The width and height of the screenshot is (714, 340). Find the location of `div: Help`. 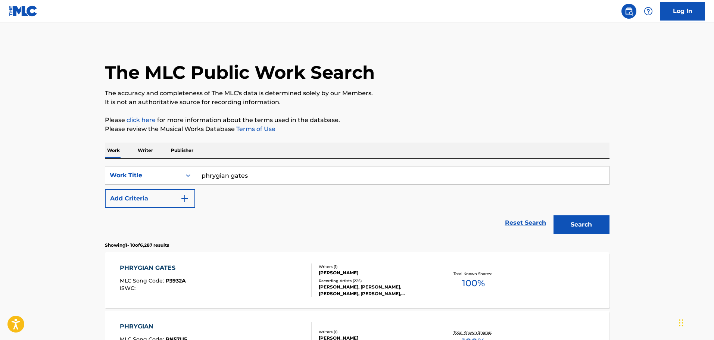

div: Help is located at coordinates (648, 11).